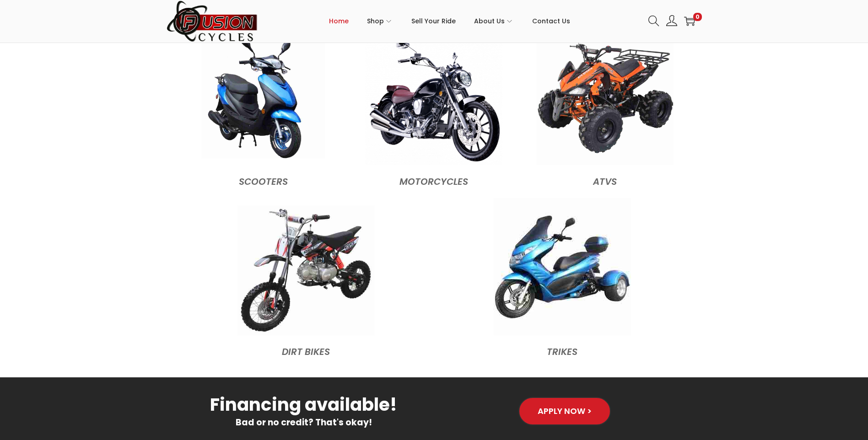 This screenshot has height=440, width=868. What do you see at coordinates (304, 422) in the screenshot?
I see `h4: Bad or no credit? That's okay!` at bounding box center [304, 422].